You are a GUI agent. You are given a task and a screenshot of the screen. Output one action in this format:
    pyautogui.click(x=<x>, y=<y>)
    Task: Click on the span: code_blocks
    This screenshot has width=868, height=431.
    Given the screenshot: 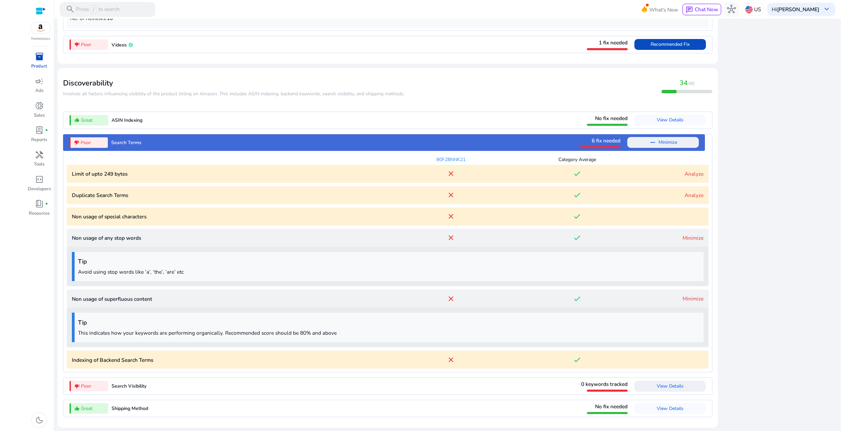 What is the action you would take?
    pyautogui.click(x=39, y=179)
    